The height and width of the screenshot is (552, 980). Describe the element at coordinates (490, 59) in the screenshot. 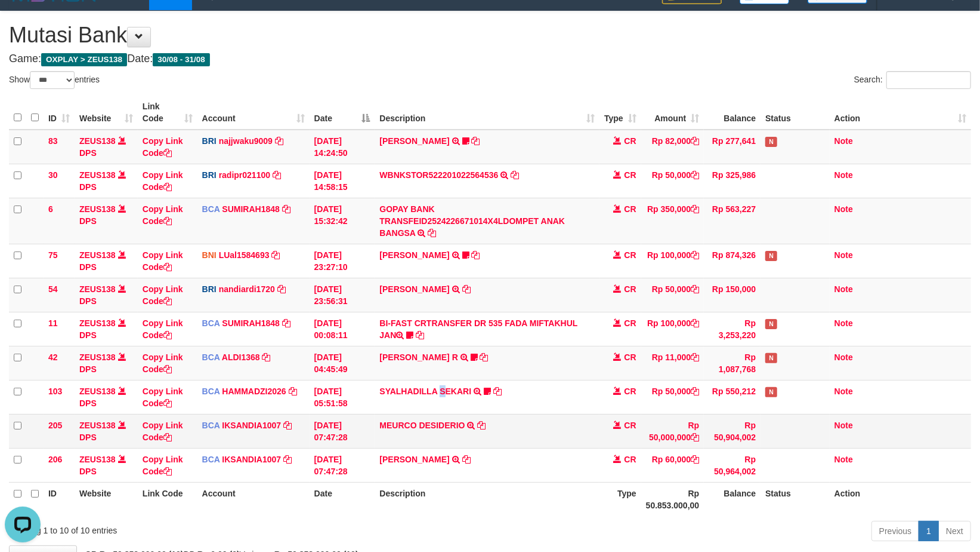

I see `h4: Game: Date:` at that location.